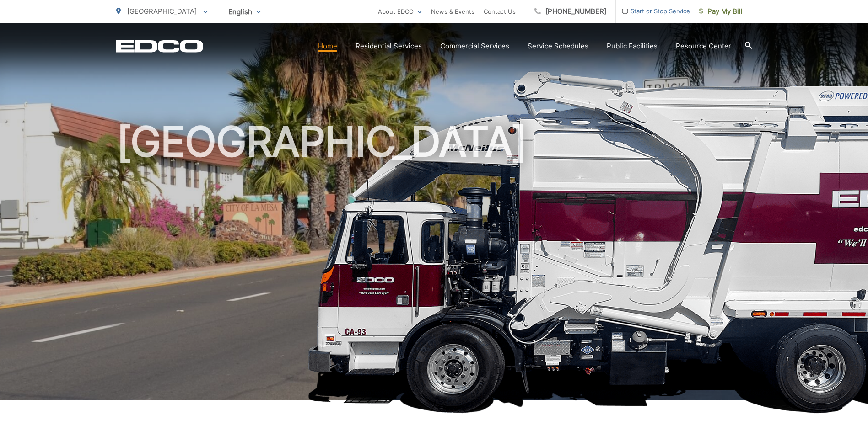 This screenshot has width=868, height=436. I want to click on a: Public Facilities, so click(631, 46).